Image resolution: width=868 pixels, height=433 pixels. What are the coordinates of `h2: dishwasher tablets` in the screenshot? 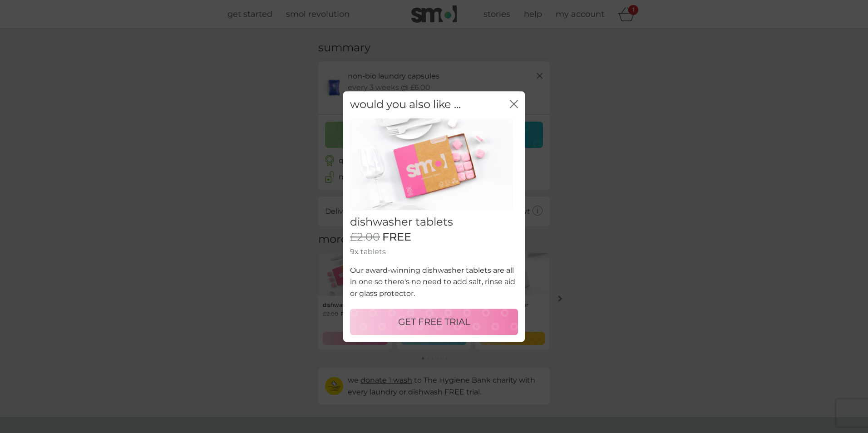 It's located at (434, 222).